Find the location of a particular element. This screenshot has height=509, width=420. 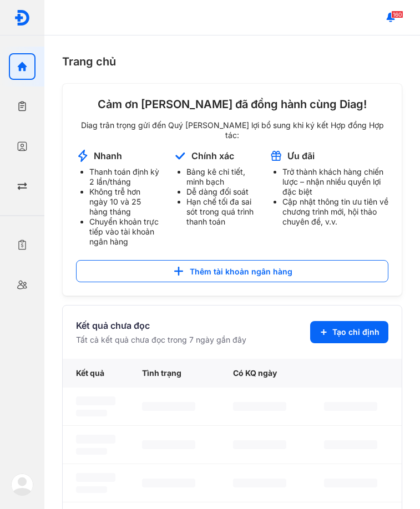

div: Có KQ ngày is located at coordinates (265, 373).